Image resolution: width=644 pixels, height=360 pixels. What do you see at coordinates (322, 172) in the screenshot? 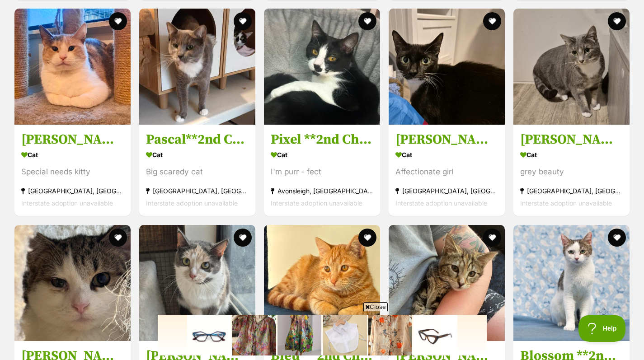
I see `div: I'm purr - fect` at bounding box center [322, 172].